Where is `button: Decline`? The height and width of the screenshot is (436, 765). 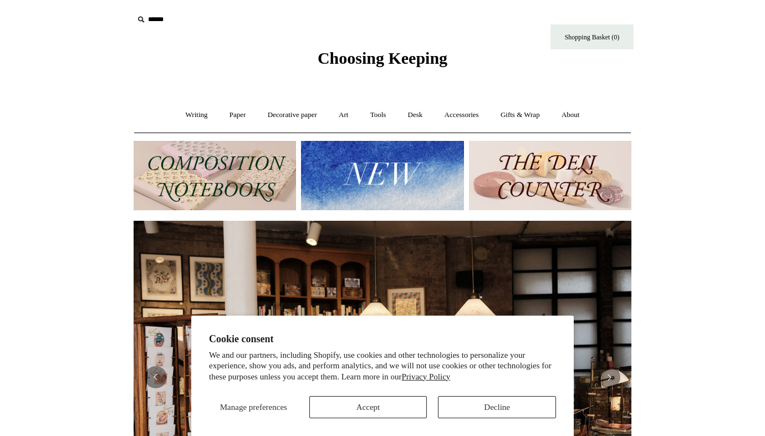 button: Decline is located at coordinates (497, 407).